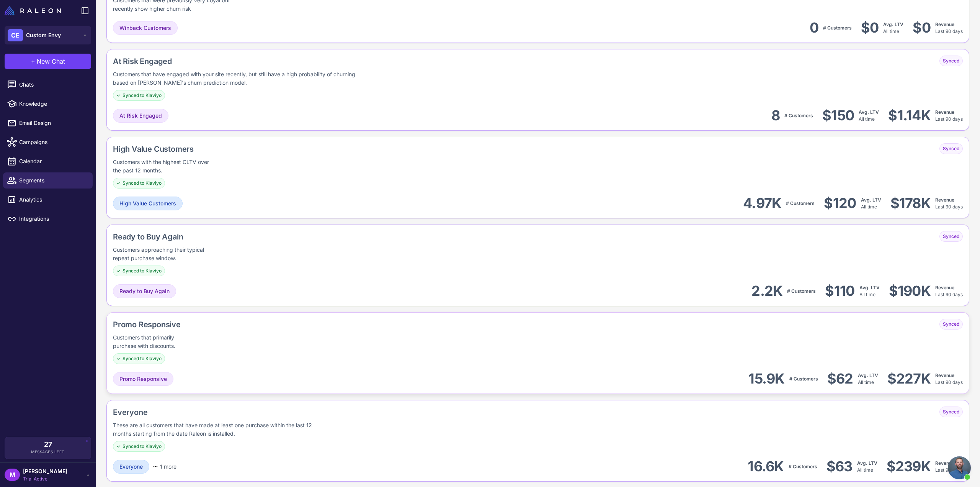  I want to click on span: 27, so click(48, 444).